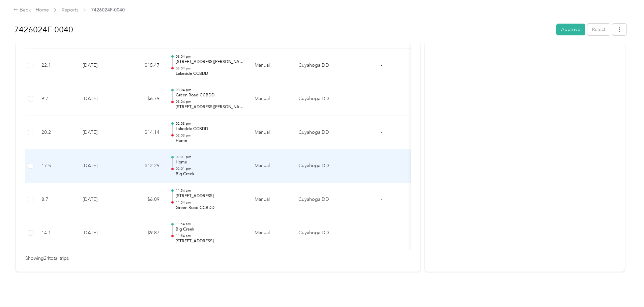 The image size is (644, 307). Describe the element at coordinates (599, 29) in the screenshot. I see `button: Reject` at that location.